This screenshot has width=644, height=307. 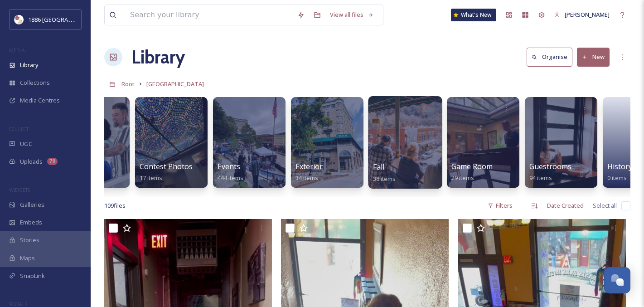 I want to click on button: Organise, so click(x=549, y=57).